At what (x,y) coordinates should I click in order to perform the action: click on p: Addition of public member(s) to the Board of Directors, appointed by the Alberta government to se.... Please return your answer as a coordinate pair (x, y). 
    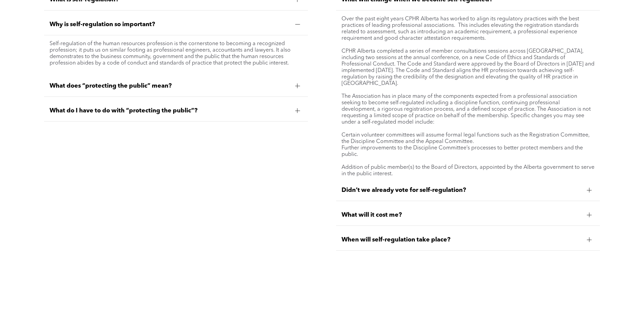
    Looking at the image, I should click on (468, 171).